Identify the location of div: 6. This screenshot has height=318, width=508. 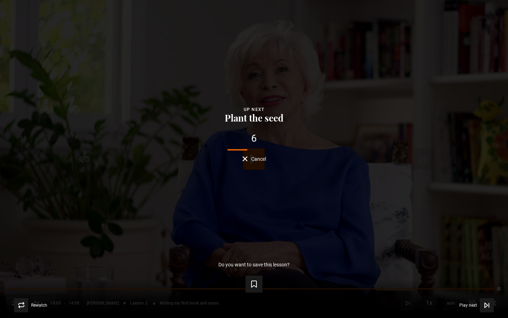
(254, 138).